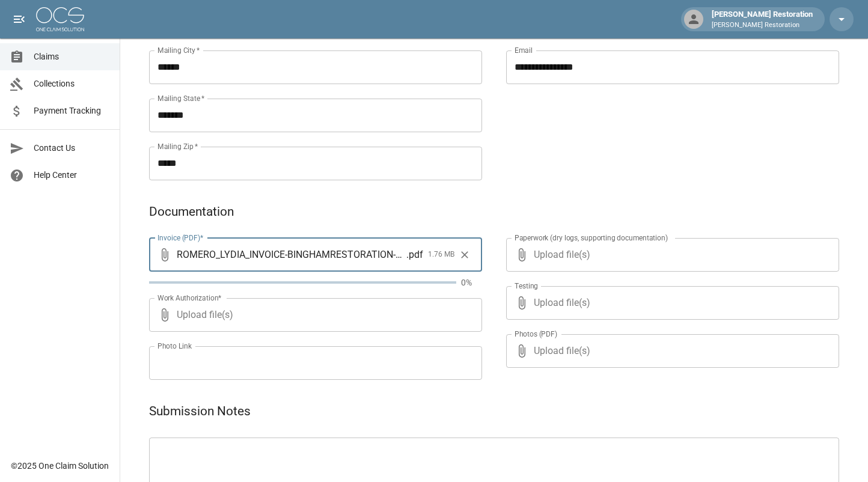  What do you see at coordinates (178, 146) in the screenshot?
I see `label: Mailing Zip` at bounding box center [178, 146].